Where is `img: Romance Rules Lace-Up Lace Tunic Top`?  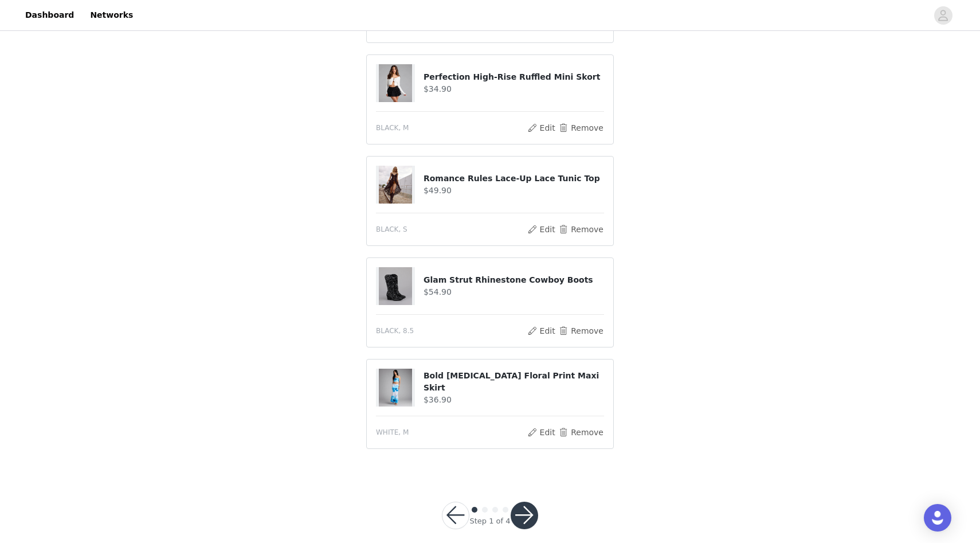
img: Romance Rules Lace-Up Lace Tunic Top is located at coordinates (395, 184).